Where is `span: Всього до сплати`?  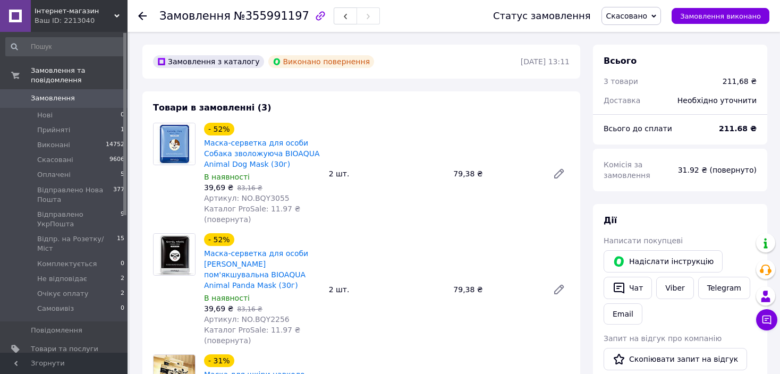 span: Всього до сплати is located at coordinates (638, 129).